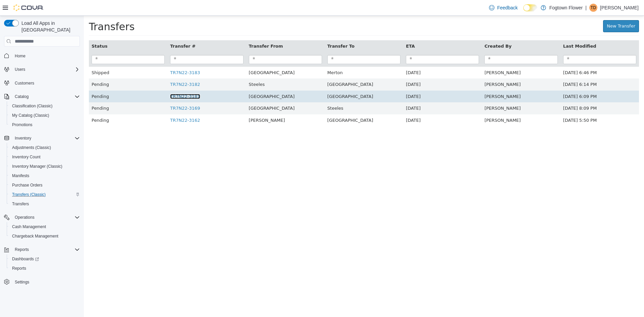  I want to click on td: Shipped, so click(44, 57).